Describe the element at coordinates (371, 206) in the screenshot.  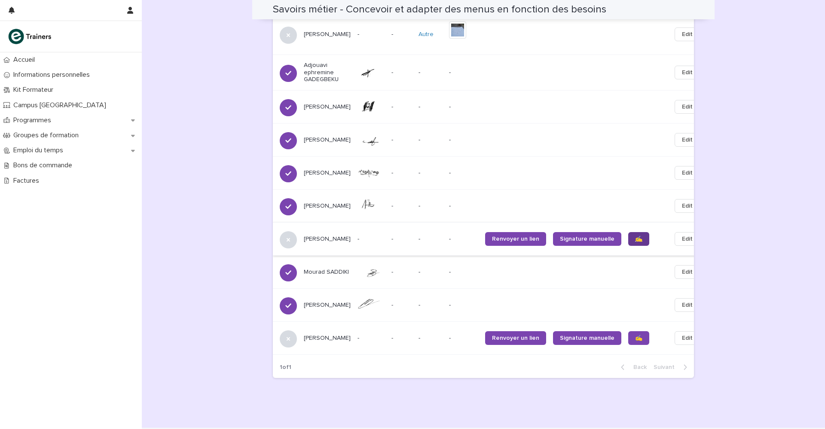
I see `img: 1XNW62CX5yoCQeUKnWaFhcGtuH6IfaZ7-eh1VtFgY-A` at that location.